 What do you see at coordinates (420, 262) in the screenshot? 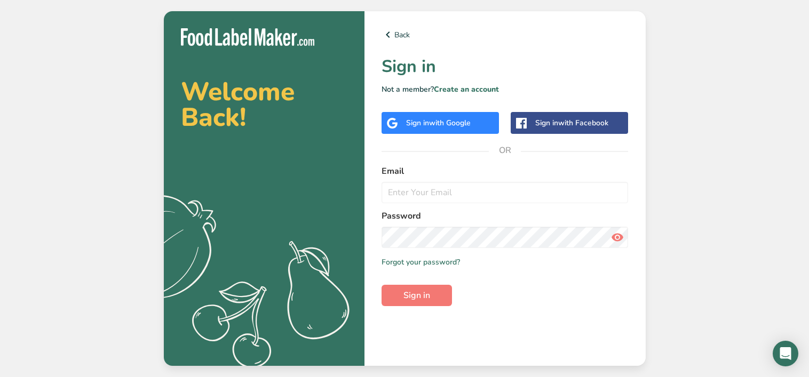
I see `a: Forgot your password?` at bounding box center [420, 262].